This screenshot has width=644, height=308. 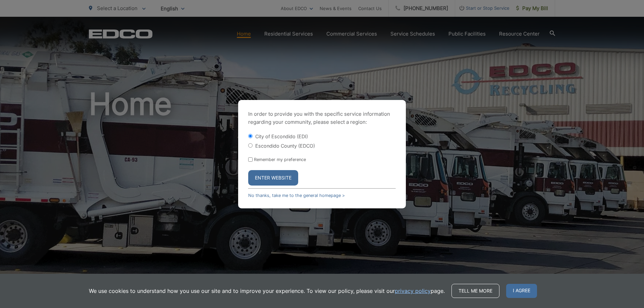 I want to click on p: We use cookies to understand how you use our site and to improve your experience. To view our pol..., so click(x=267, y=291).